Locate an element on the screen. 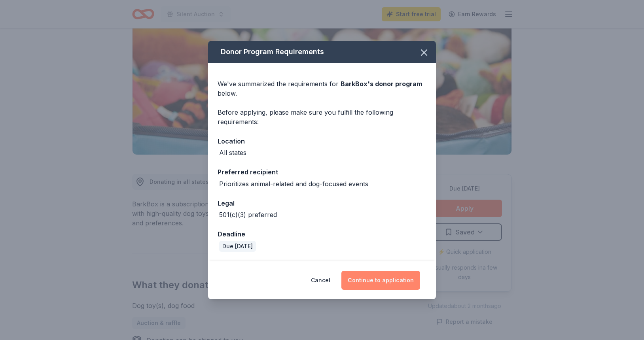 The height and width of the screenshot is (340, 644). button: Cancel is located at coordinates (320, 280).